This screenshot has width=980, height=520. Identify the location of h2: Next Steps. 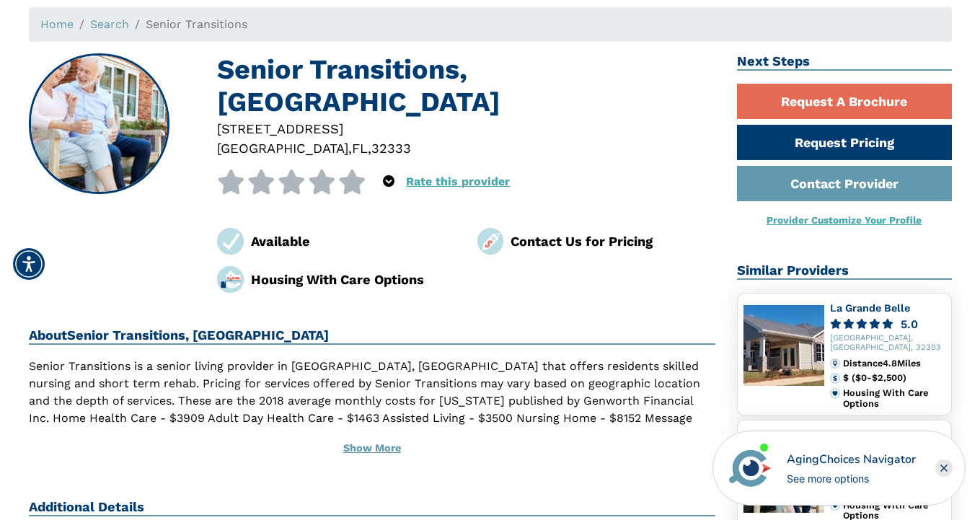
(844, 62).